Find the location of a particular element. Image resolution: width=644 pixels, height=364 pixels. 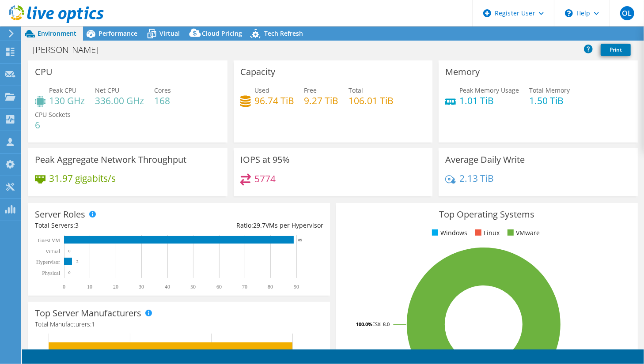

text: 70 is located at coordinates (244, 287).